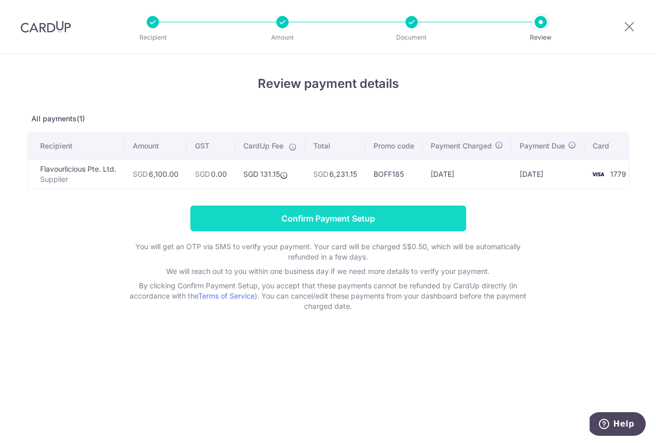 The width and height of the screenshot is (656, 443). Describe the element at coordinates (335, 146) in the screenshot. I see `th: Total` at that location.